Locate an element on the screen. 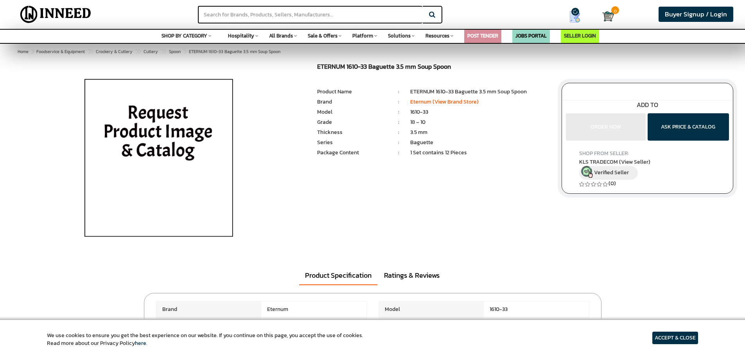  span: Brand is located at coordinates (209, 310).